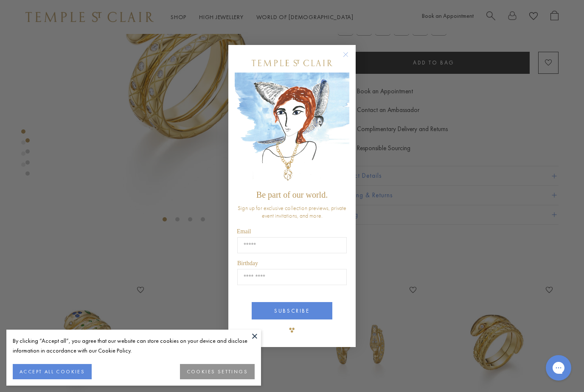 This screenshot has height=392, width=584. Describe the element at coordinates (52, 372) in the screenshot. I see `button: ACCEPT ALL COOKIES` at that location.